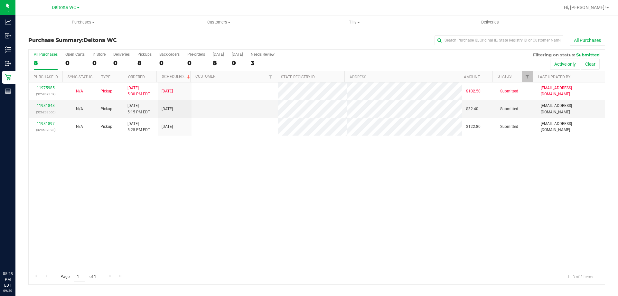 The height and width of the screenshot is (296, 618). I want to click on span: 1 - 3 of 3 items, so click(580, 276).